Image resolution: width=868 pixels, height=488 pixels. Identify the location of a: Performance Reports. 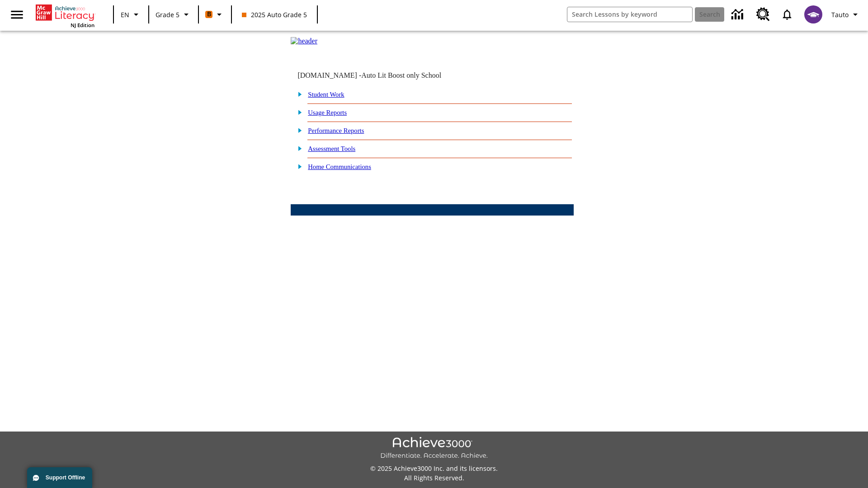
(336, 131).